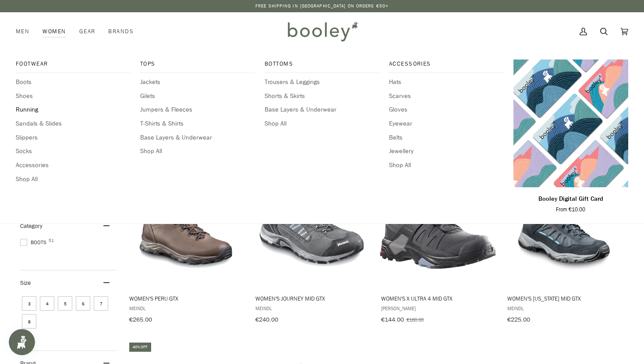 The image size is (644, 364). I want to click on span: Belts, so click(447, 138).